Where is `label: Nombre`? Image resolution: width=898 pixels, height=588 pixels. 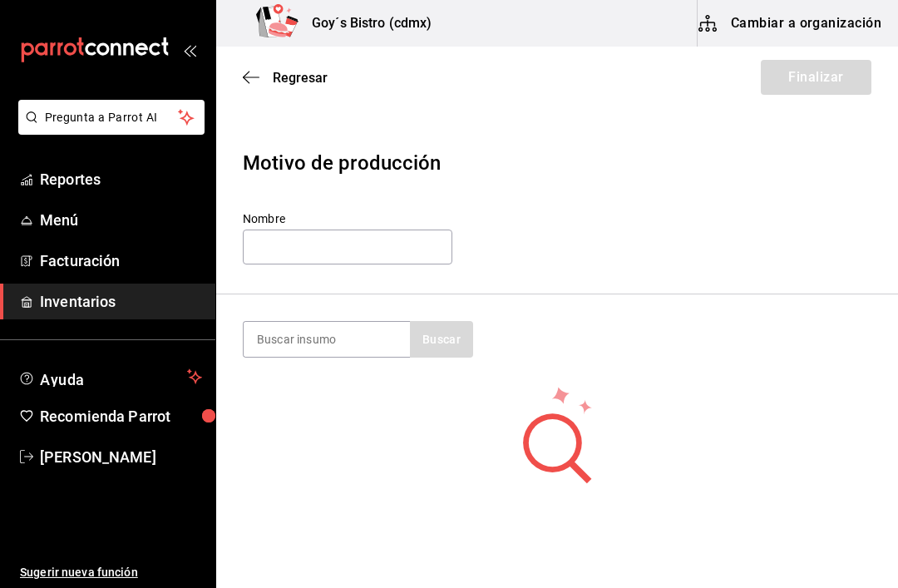 label: Nombre is located at coordinates (348, 219).